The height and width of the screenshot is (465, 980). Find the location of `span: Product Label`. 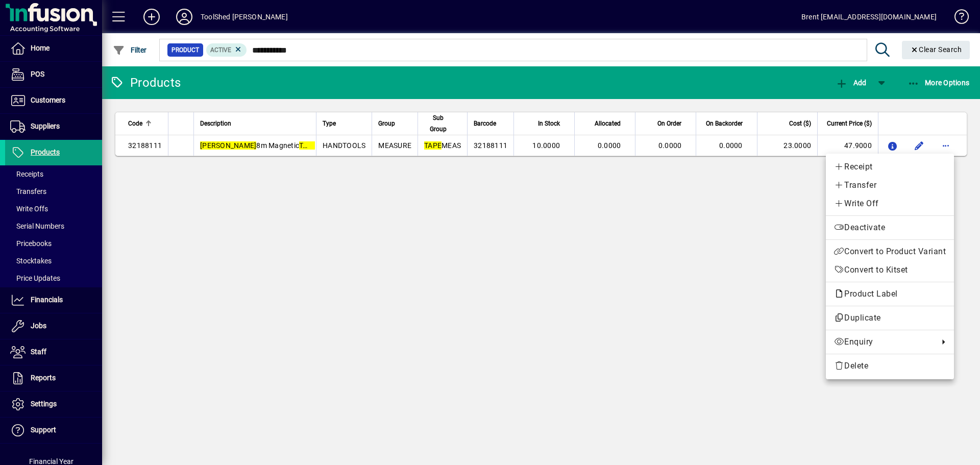

span: Product Label is located at coordinates (868, 294).